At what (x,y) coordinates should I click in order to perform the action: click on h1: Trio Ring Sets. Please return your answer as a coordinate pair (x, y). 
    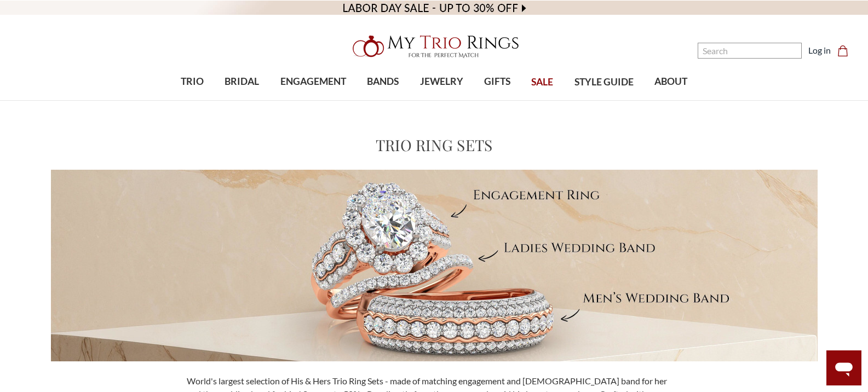
    Looking at the image, I should click on (434, 145).